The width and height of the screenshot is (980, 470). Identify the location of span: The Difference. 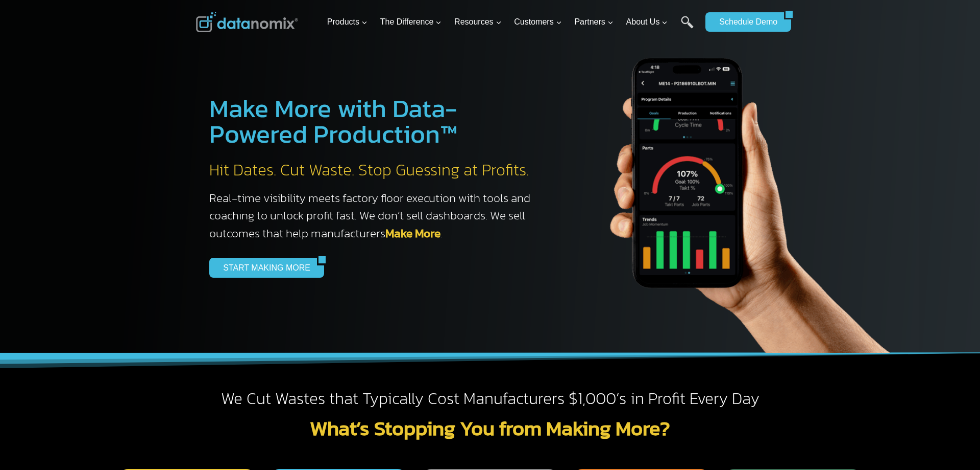
(411, 22).